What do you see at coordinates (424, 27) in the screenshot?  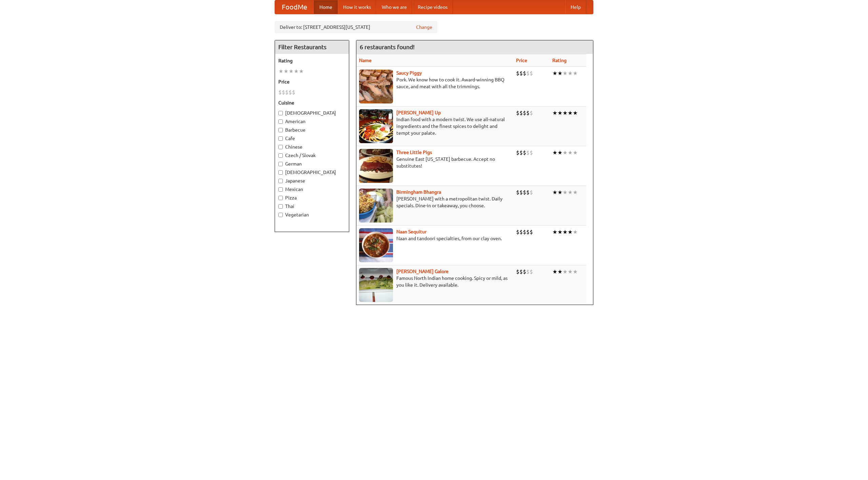 I see `a: Change` at bounding box center [424, 27].